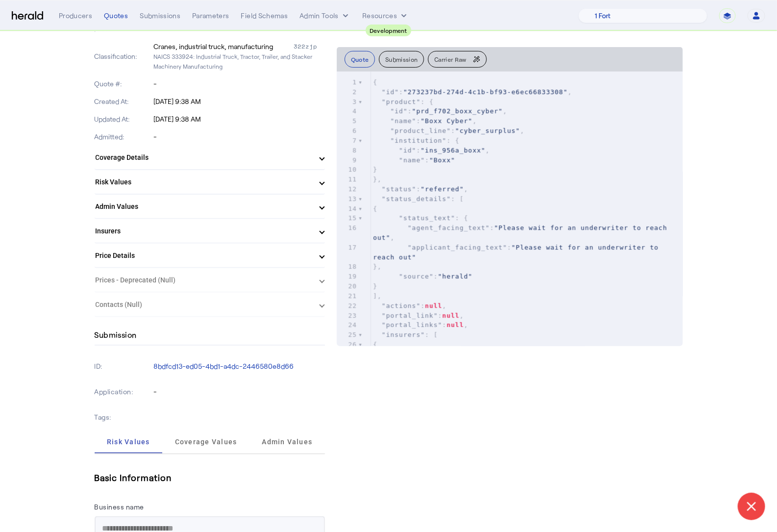 The width and height of the screenshot is (777, 532). I want to click on div: 12, so click(347, 189).